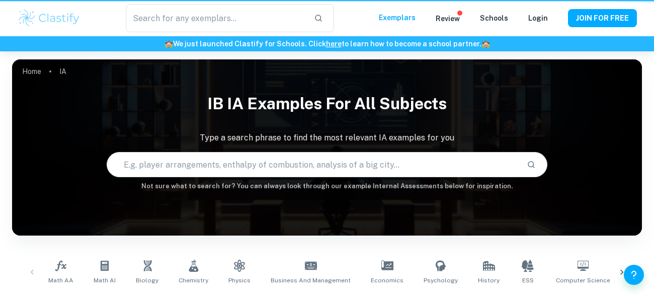 This screenshot has width=654, height=300. What do you see at coordinates (441, 280) in the screenshot?
I see `span: Psychology` at bounding box center [441, 280].